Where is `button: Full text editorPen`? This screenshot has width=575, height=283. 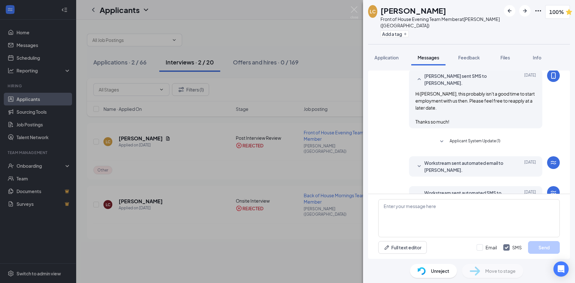
button: Full text editorPen is located at coordinates (403, 247).